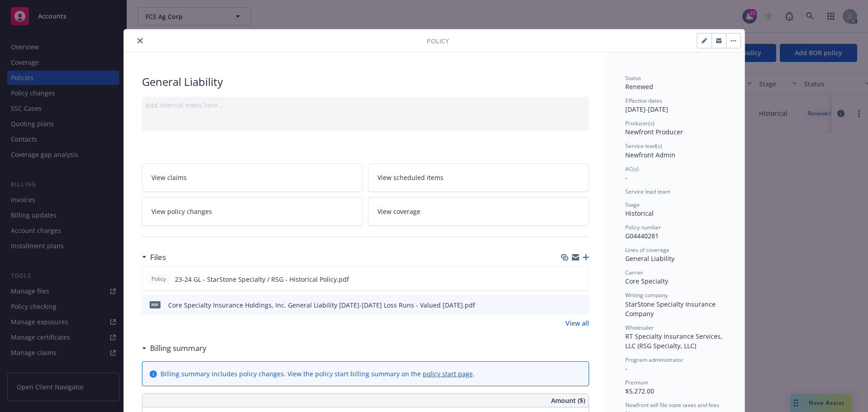  I want to click on a: View all, so click(577, 323).